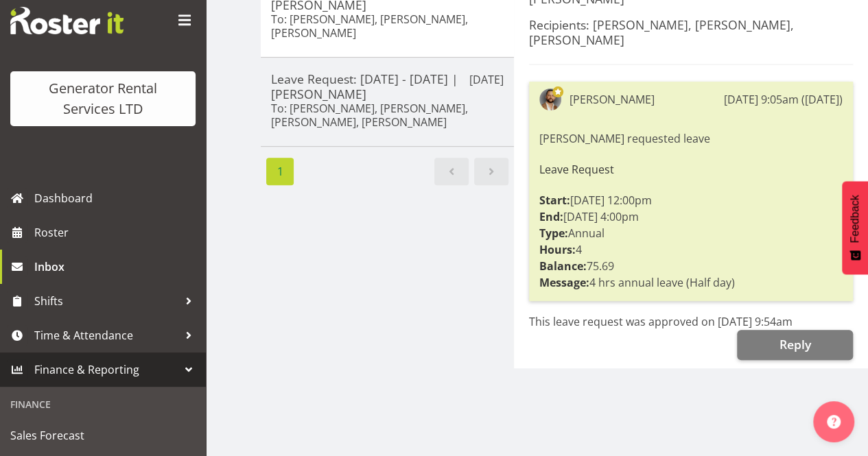  Describe the element at coordinates (451, 171) in the screenshot. I see `a: Previous page` at that location.